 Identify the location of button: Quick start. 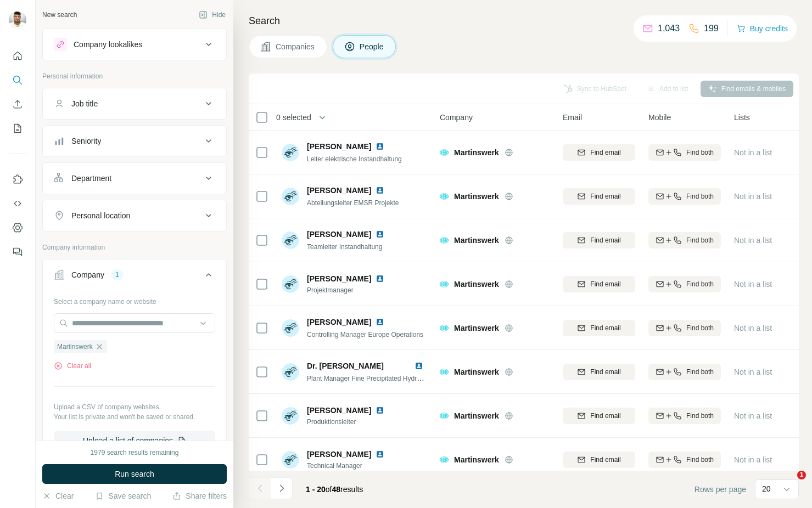
(18, 56).